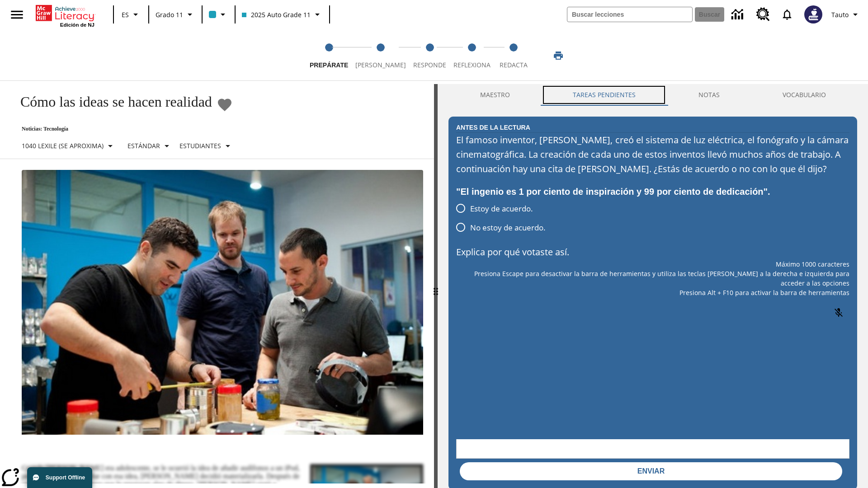  Describe the element at coordinates (436, 286) in the screenshot. I see `div: Pulsa la tecla de intro o la barra espaciadora y luego presiona las flechas de derecha e izquierd...` at that location.